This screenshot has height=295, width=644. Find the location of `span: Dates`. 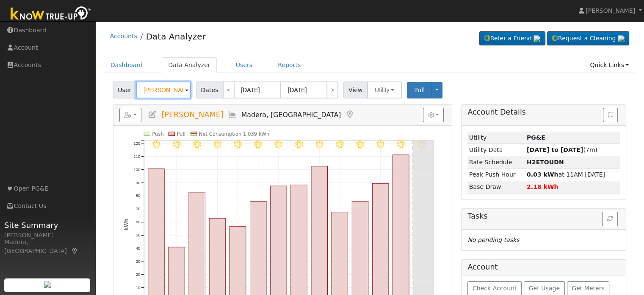

span: Dates is located at coordinates (209, 90).